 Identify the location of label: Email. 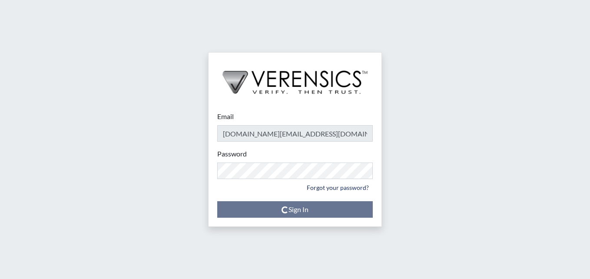
(225, 116).